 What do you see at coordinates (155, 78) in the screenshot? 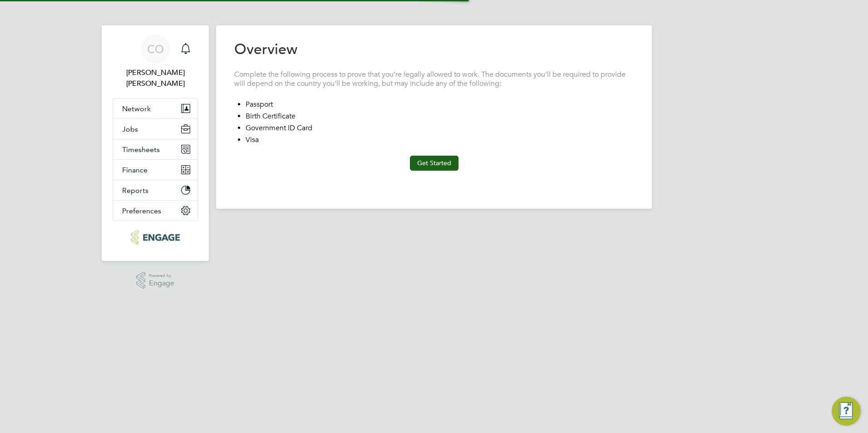
I see `span: Connor O'sullivan` at bounding box center [155, 78].